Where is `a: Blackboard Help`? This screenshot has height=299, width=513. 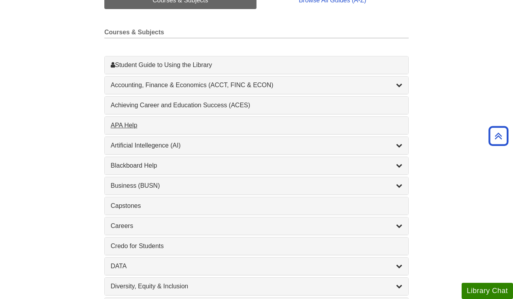 a: Blackboard Help is located at coordinates (256, 166).